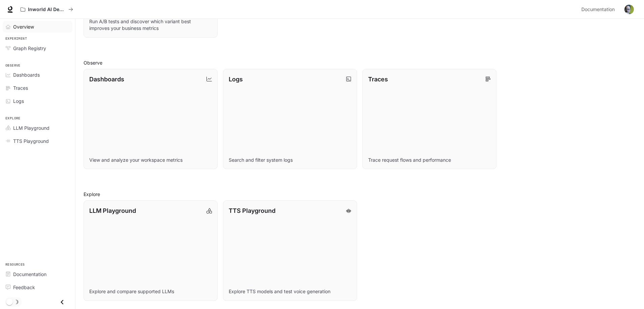 The width and height of the screenshot is (644, 309). I want to click on p: Traces, so click(378, 79).